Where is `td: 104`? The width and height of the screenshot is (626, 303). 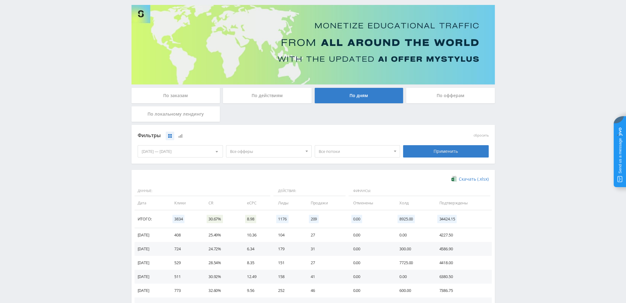 td: 104 is located at coordinates (288, 235).